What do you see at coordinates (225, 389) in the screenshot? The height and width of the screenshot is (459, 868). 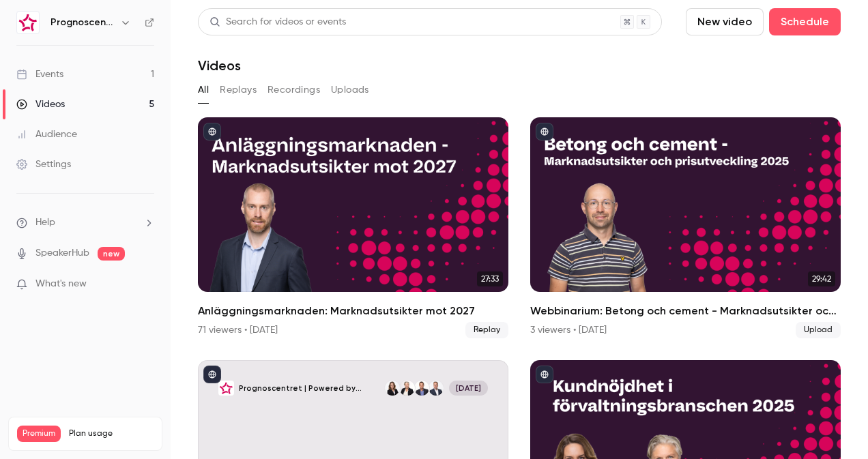 I see `img: NKI-seminarium: "Årets nöjdaste kunder 2024"` at bounding box center [225, 389].